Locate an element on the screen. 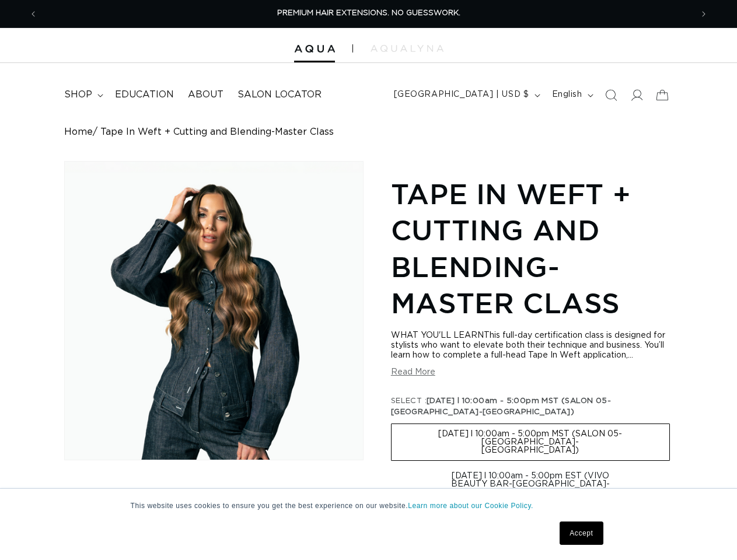  a: Home is located at coordinates (78, 132).